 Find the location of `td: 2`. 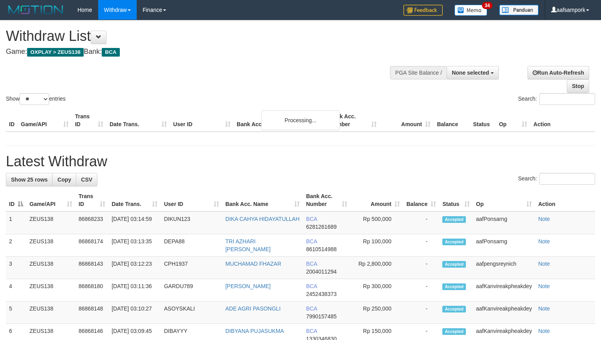

td: 2 is located at coordinates (16, 245).